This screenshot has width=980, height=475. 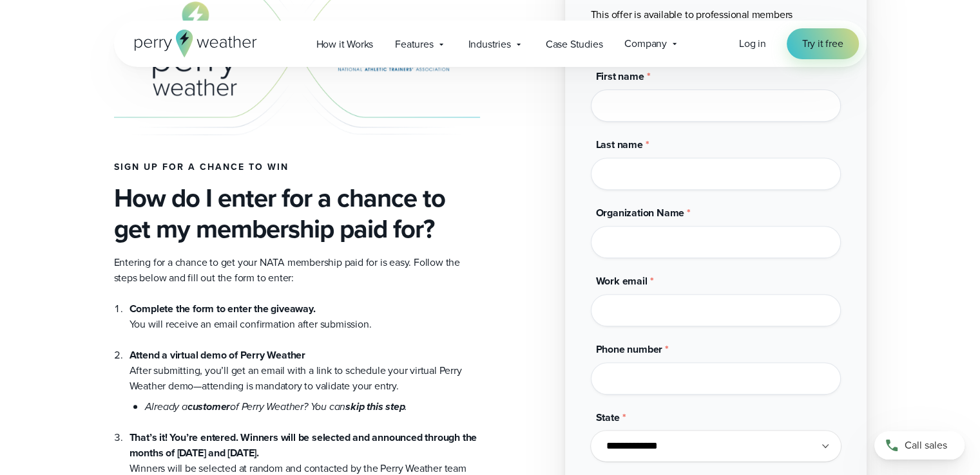 What do you see at coordinates (622, 281) in the screenshot?
I see `span: Work email` at bounding box center [622, 281].